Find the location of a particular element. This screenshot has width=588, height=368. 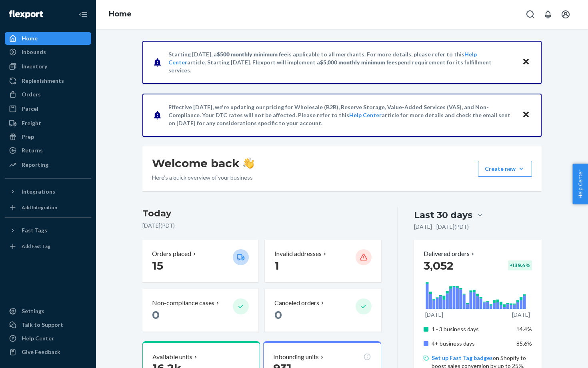

a: Reporting is located at coordinates (48, 165).